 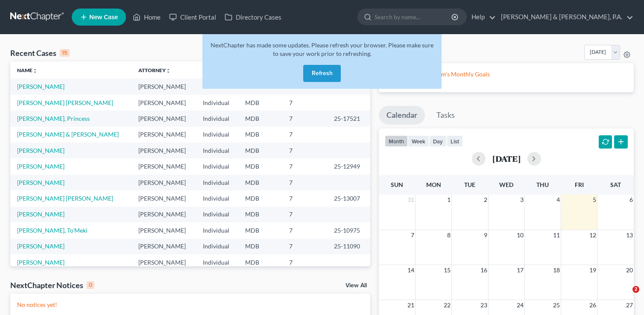 What do you see at coordinates (447, 270) in the screenshot?
I see `span: 15` at bounding box center [447, 270].